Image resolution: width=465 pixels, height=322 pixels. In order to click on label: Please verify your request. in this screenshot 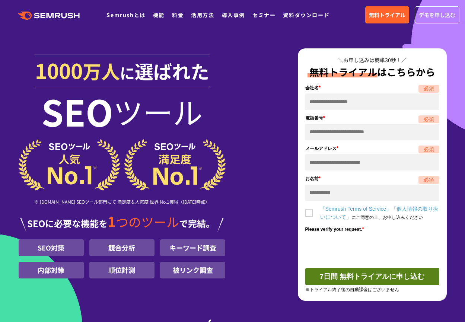, I will do `click(372, 229)`.